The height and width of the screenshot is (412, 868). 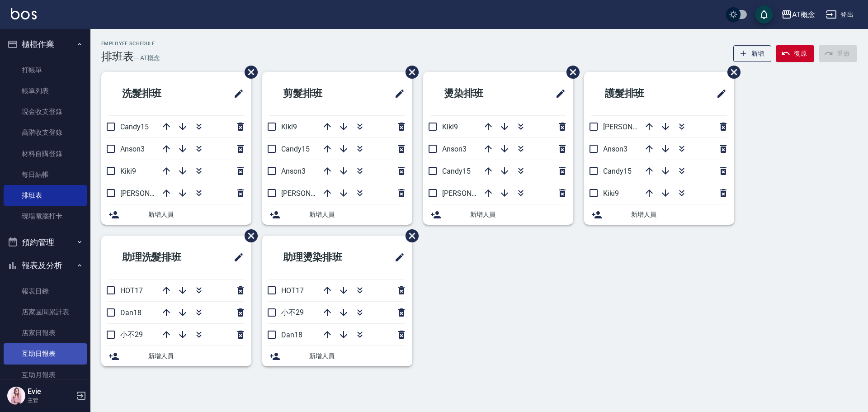 What do you see at coordinates (16, 396) in the screenshot?
I see `img: Person` at bounding box center [16, 396].